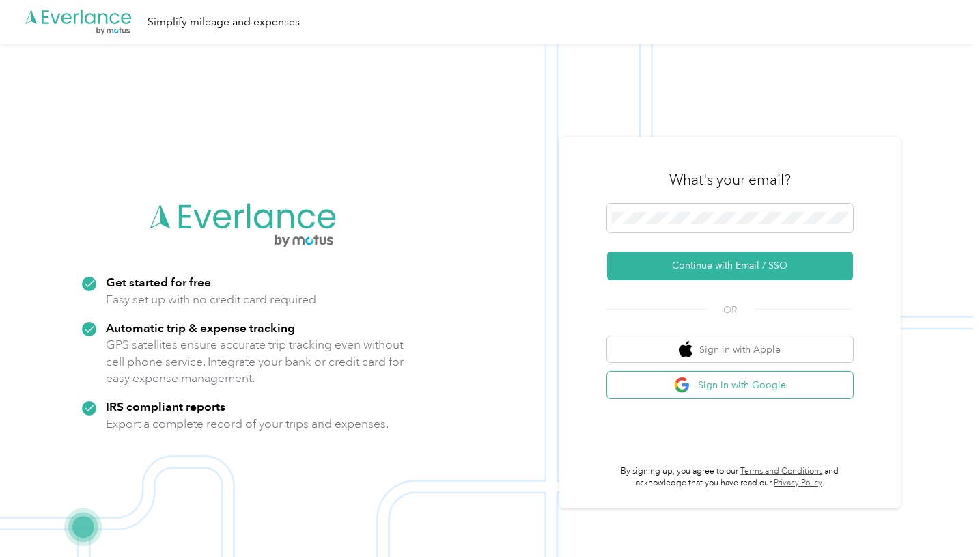  I want to click on button: apple logoSign in with Apple, so click(730, 349).